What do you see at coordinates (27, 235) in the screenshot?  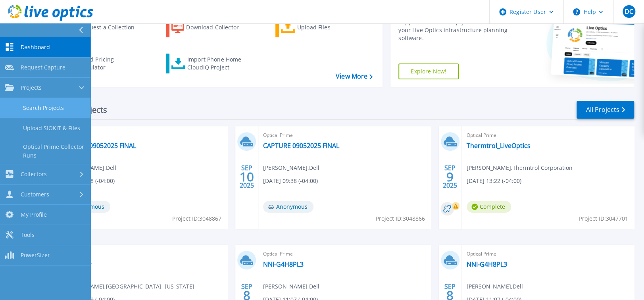 I see `span: Tools` at bounding box center [27, 235].